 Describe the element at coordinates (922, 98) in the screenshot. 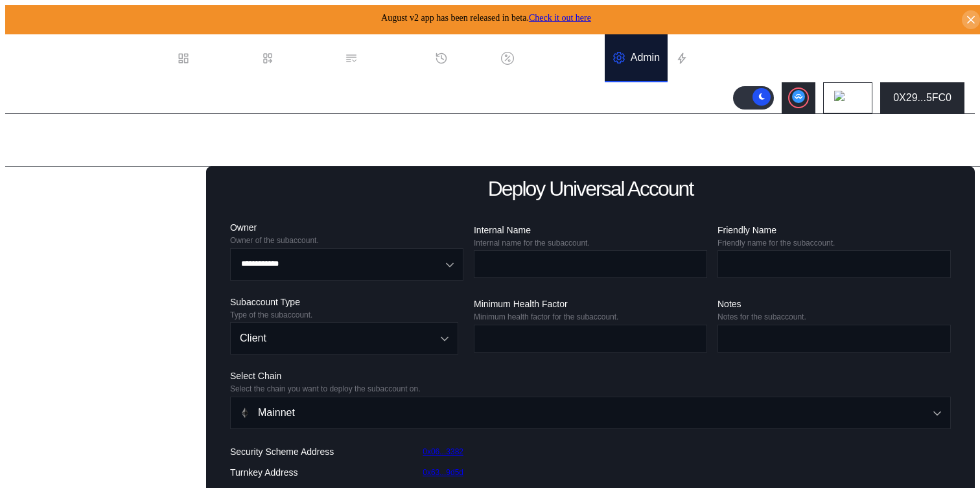

I see `div: 0X29...5FC0` at that location.